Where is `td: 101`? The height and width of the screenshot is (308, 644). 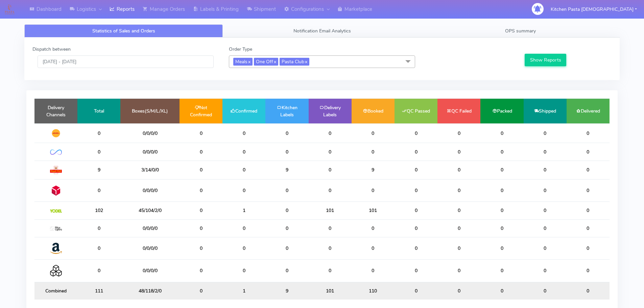 td: 101 is located at coordinates (330, 291).